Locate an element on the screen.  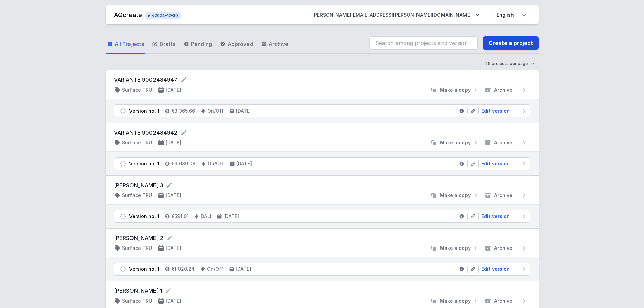
a: Approved is located at coordinates (236, 44).